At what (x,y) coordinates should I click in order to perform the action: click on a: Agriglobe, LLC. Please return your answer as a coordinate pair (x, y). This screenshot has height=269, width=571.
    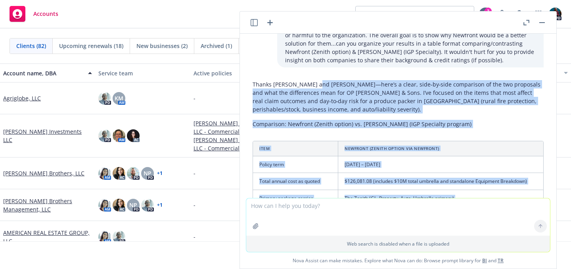
    Looking at the image, I should click on (22, 98).